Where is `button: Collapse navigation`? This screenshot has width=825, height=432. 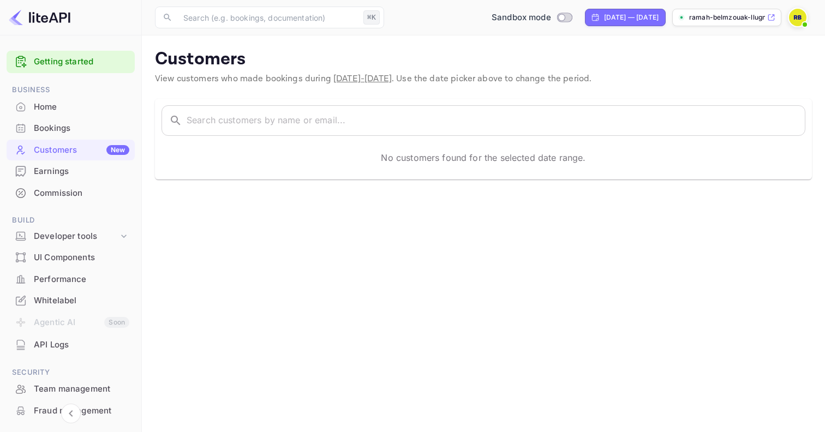
button: Collapse navigation is located at coordinates (71, 414).